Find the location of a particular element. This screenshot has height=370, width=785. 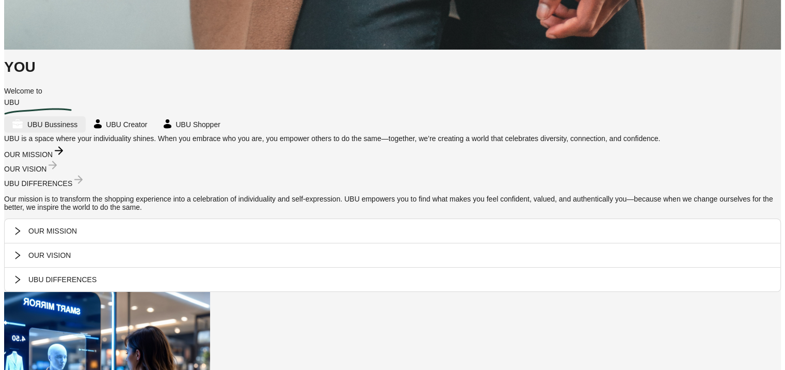

span: UBU Bussiness is located at coordinates (52, 124).